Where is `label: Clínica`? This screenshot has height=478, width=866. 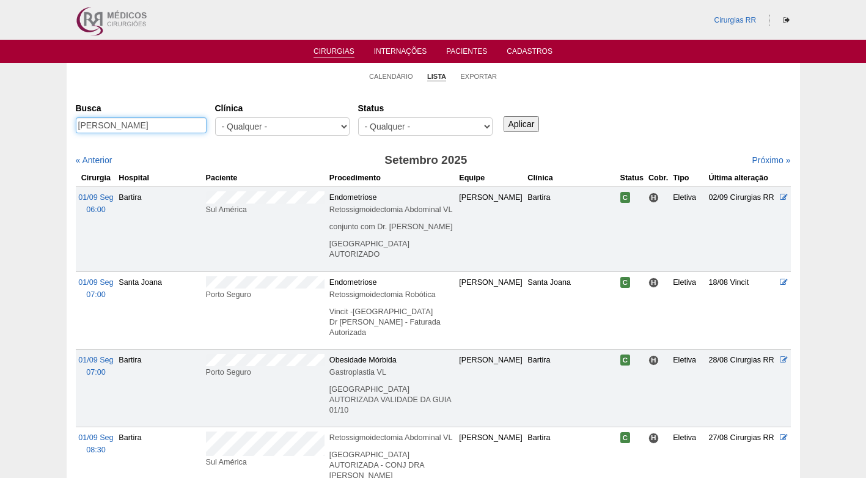
label: Clínica is located at coordinates (282, 108).